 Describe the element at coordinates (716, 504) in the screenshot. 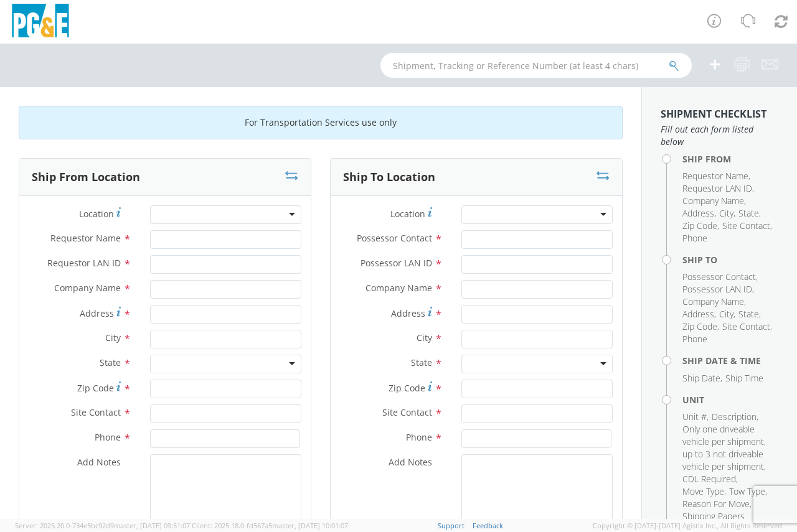

I see `span: Reason For Move` at that location.